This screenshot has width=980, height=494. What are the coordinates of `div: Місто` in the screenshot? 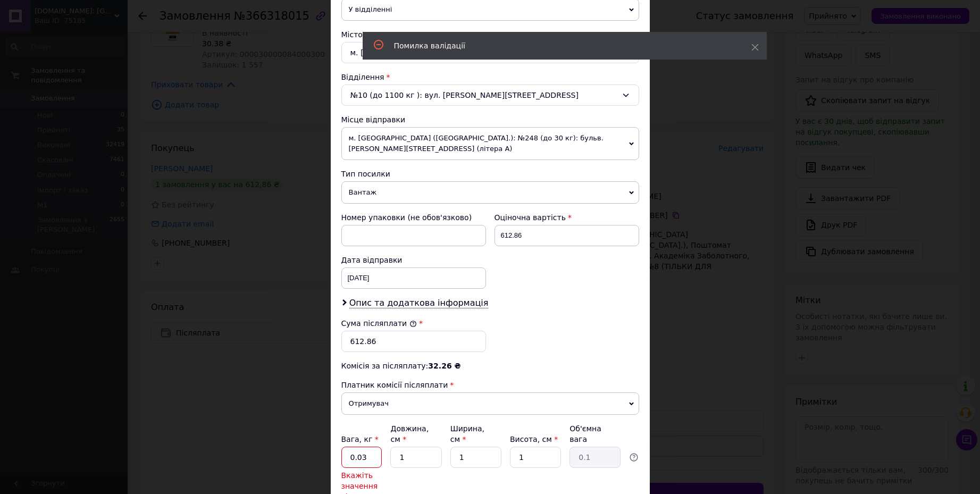 It's located at (490, 35).